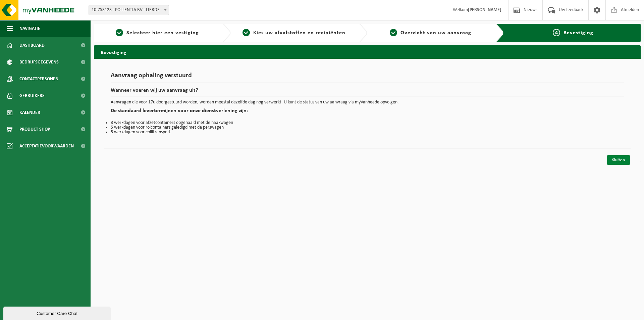  Describe the element at coordinates (163, 33) in the screenshot. I see `span: Selecteer hier een vestiging` at that location.